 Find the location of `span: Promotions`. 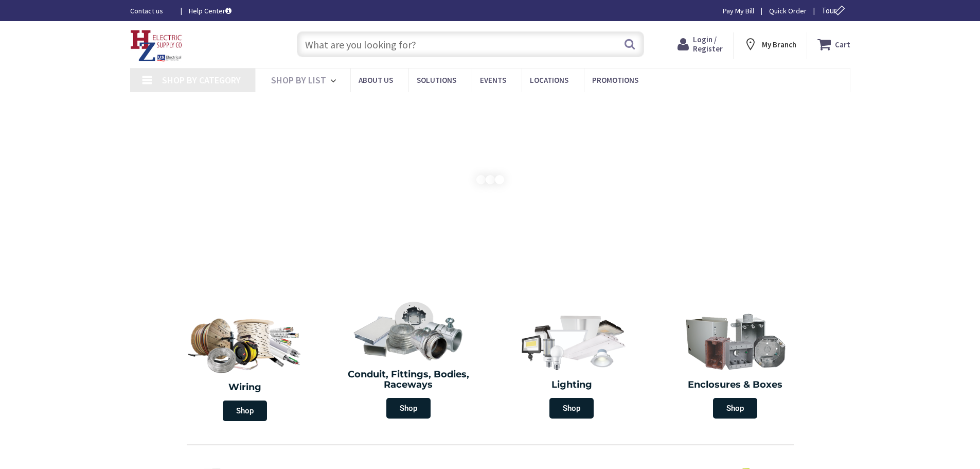

span: Promotions is located at coordinates (615, 79).